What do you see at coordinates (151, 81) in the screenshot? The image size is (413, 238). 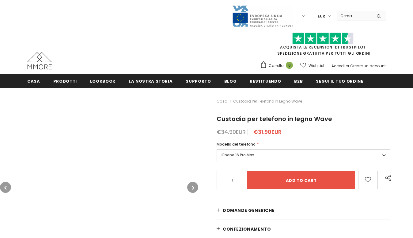 I see `span: La nostra storia` at bounding box center [151, 81].